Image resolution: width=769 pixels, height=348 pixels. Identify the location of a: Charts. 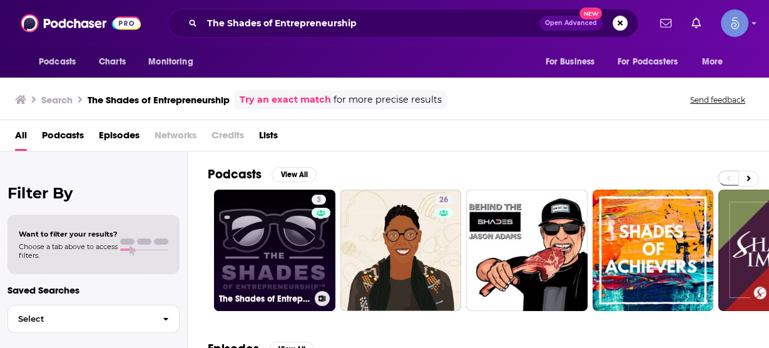
(112, 62).